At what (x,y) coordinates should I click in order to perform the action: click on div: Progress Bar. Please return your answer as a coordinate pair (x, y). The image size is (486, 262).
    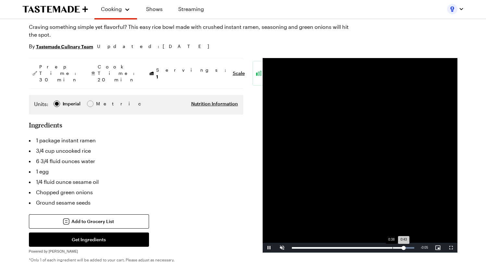
    Looking at the image, I should click on (353, 248).